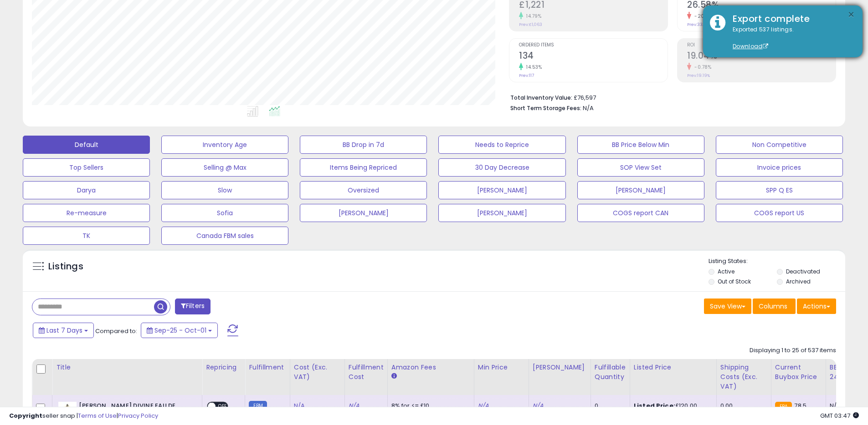 The height and width of the screenshot is (425, 868). What do you see at coordinates (803, 271) in the screenshot?
I see `label: Deactivated` at bounding box center [803, 271].